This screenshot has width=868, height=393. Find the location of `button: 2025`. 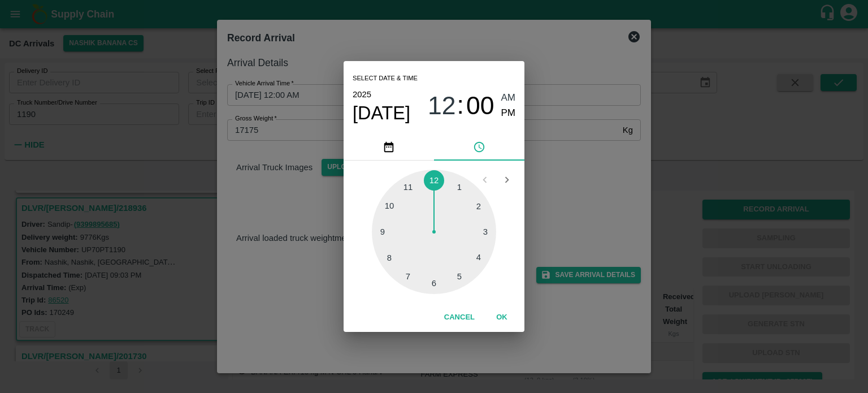

button: 2025 is located at coordinates (361, 95).